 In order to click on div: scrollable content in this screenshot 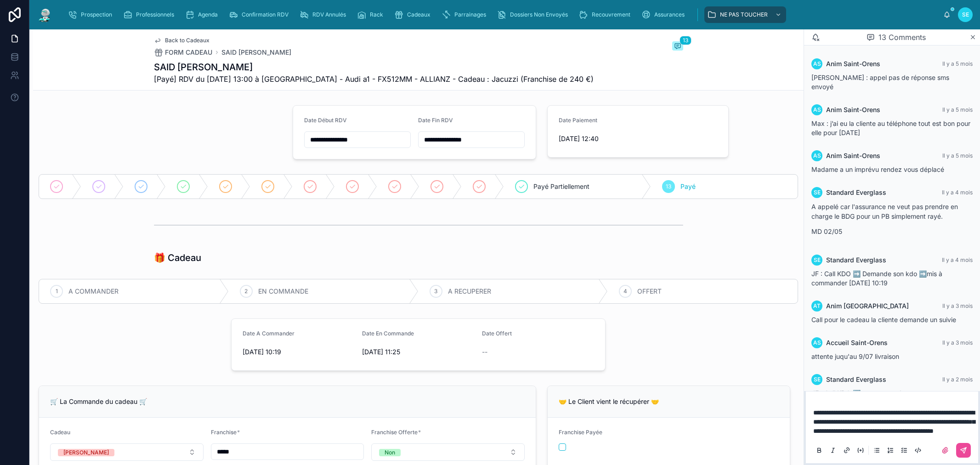, I will do `click(502, 15)`.